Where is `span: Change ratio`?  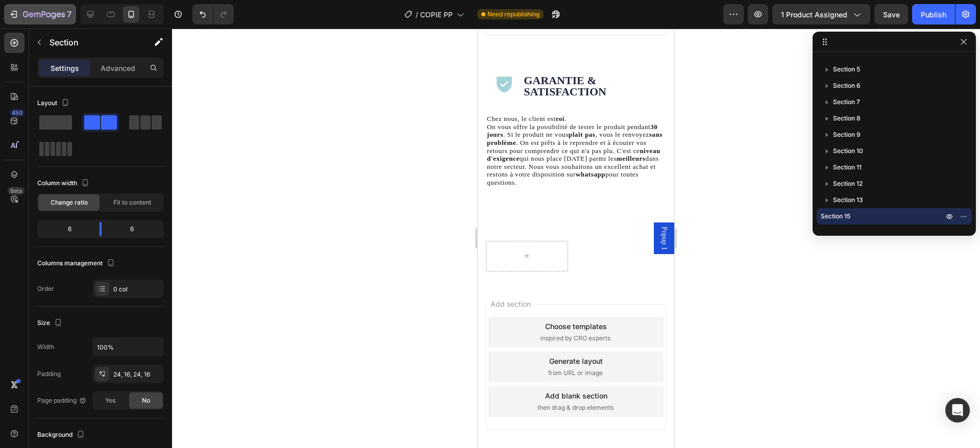 span: Change ratio is located at coordinates (69, 202).